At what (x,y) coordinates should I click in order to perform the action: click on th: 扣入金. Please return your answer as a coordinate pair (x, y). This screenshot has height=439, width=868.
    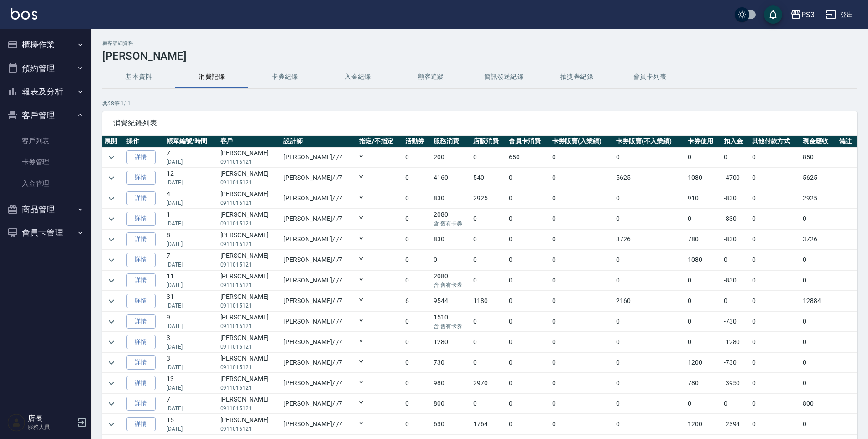
    Looking at the image, I should click on (736, 141).